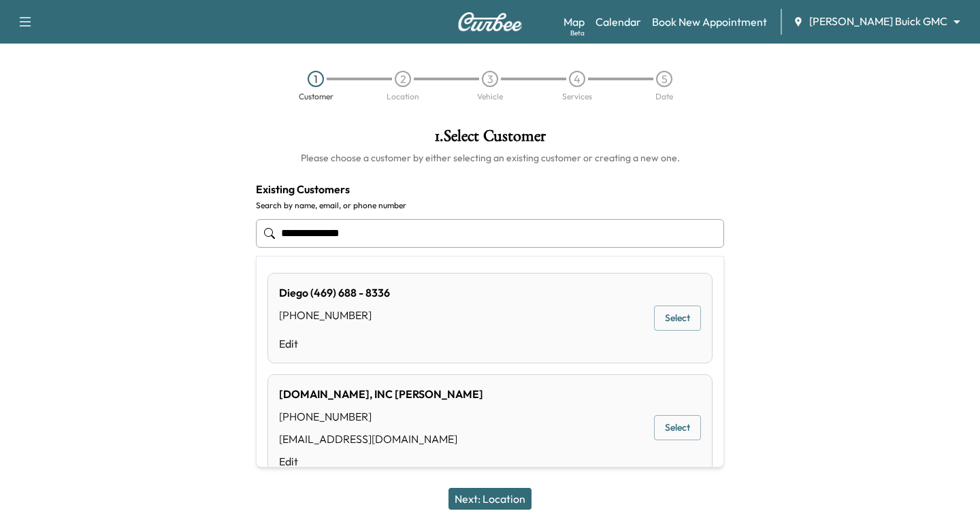  Describe the element at coordinates (490, 22) in the screenshot. I see `img: Curbee Logo` at that location.